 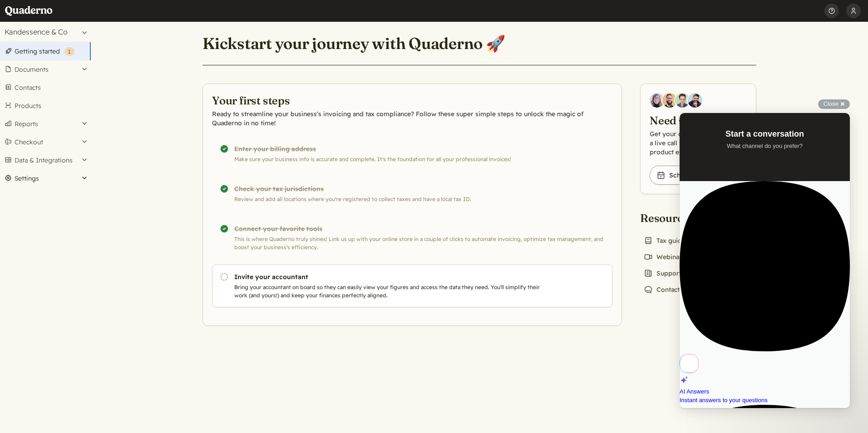 What do you see at coordinates (354, 44) in the screenshot?
I see `h1: Kickstart your journey with Quaderno 🚀` at bounding box center [354, 44].